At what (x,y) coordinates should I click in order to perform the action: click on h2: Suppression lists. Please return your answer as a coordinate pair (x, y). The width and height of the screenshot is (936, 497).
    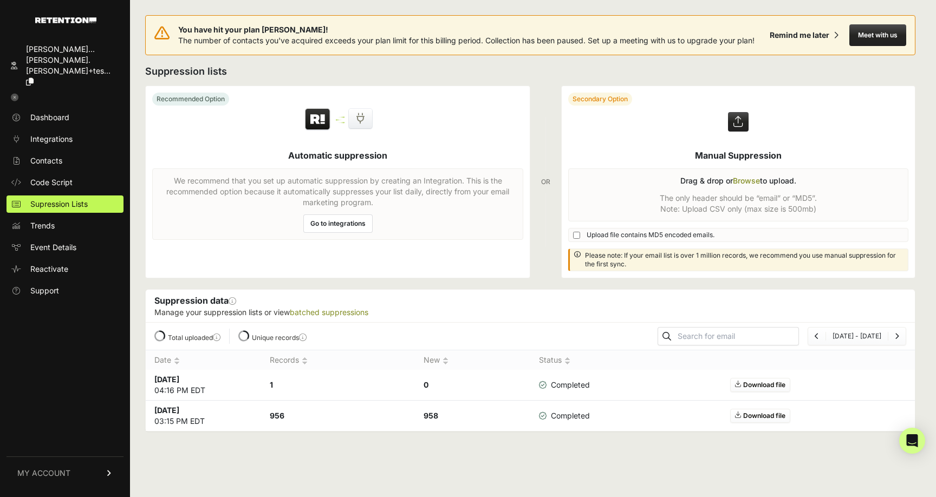
    Looking at the image, I should click on (531, 72).